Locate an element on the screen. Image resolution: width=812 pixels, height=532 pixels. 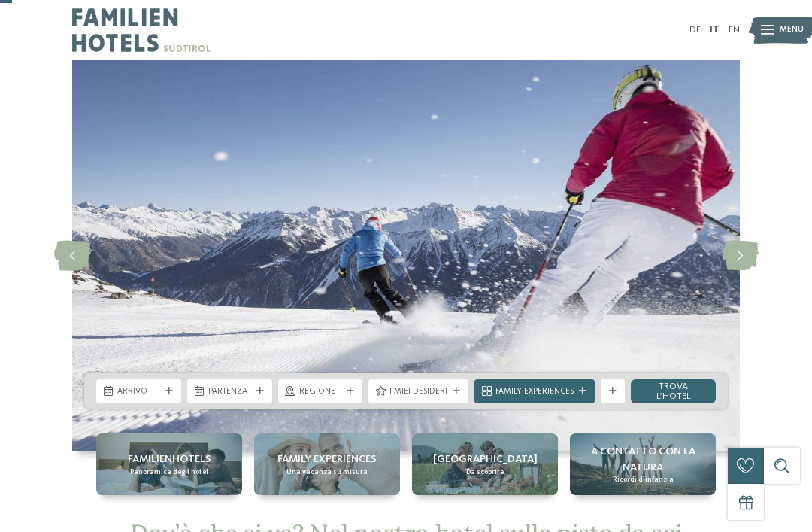
a: Hotel sulle piste da sci per bambini: divertimento senza confini Familienhotels Panoramica degli ... is located at coordinates (169, 464).